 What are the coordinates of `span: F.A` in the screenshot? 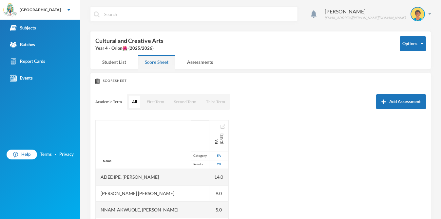 It's located at (216, 139).